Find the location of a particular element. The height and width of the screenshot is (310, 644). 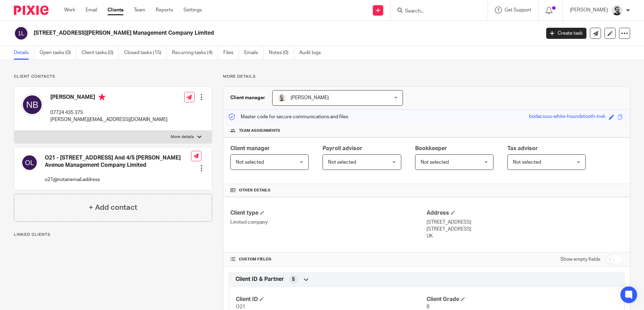

span: 5 is located at coordinates (293, 279).